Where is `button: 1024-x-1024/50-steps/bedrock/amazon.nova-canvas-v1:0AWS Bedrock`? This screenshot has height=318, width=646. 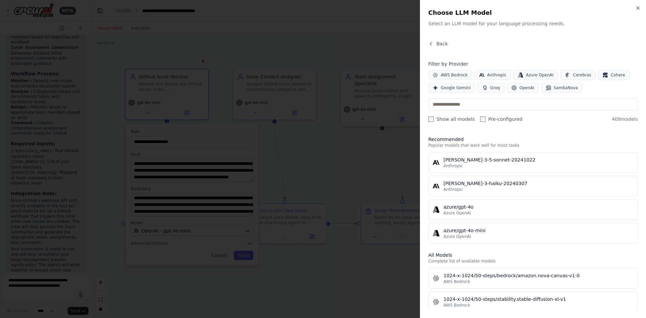
button: 1024-x-1024/50-steps/bedrock/amazon.nova-canvas-v1:0AWS Bedrock is located at coordinates (533, 278).